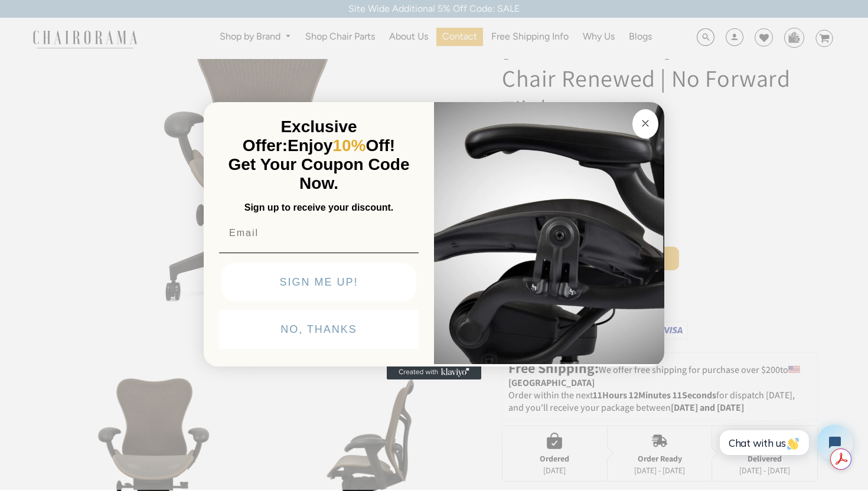 This screenshot has height=491, width=868. Describe the element at coordinates (300, 136) in the screenshot. I see `span: Exclusive Offer:` at that location.